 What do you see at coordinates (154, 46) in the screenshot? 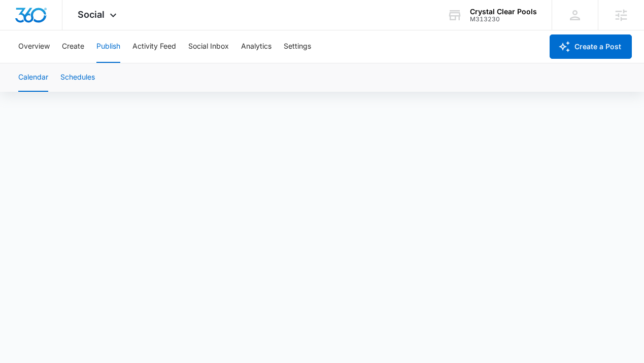
I see `button: Activity Feed` at bounding box center [154, 46].